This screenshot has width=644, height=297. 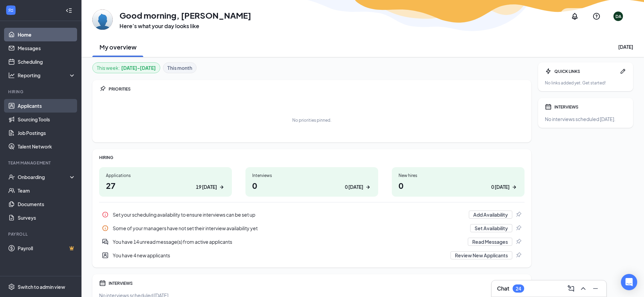 What do you see at coordinates (47, 62) in the screenshot?
I see `a: Scheduling` at bounding box center [47, 62].